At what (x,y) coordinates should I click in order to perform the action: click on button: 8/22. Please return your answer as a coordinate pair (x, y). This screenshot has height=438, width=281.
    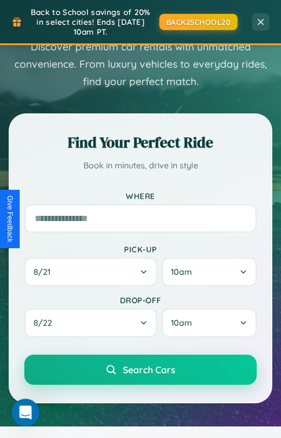
    Looking at the image, I should click on (90, 323).